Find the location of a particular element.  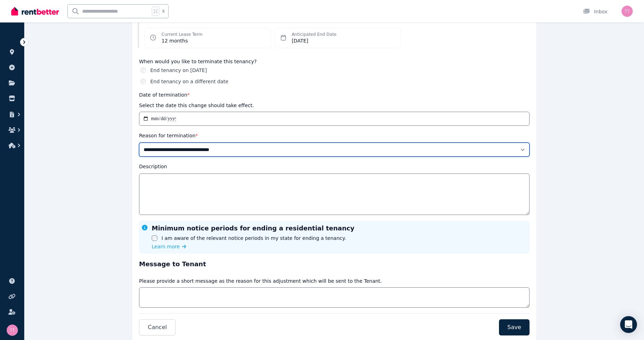

dd: 12 months is located at coordinates (182, 41).